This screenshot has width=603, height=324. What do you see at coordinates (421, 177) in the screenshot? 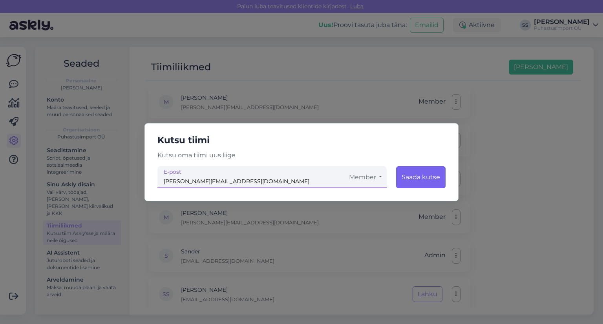
I see `button: Saada kutse` at bounding box center [421, 177].